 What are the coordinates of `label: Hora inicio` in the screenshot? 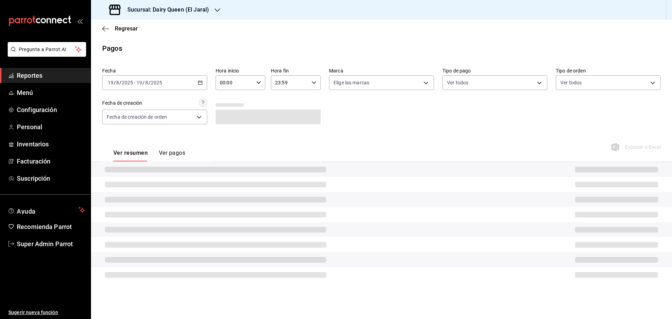 It's located at (240, 71).